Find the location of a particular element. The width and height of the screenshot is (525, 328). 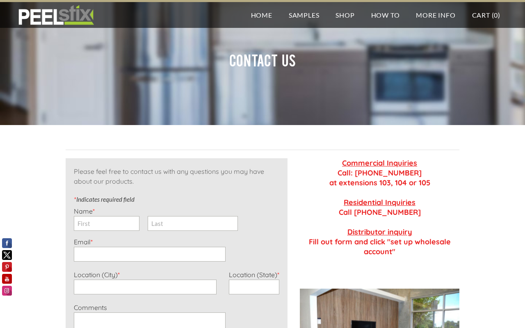

label: Name is located at coordinates (84, 211).